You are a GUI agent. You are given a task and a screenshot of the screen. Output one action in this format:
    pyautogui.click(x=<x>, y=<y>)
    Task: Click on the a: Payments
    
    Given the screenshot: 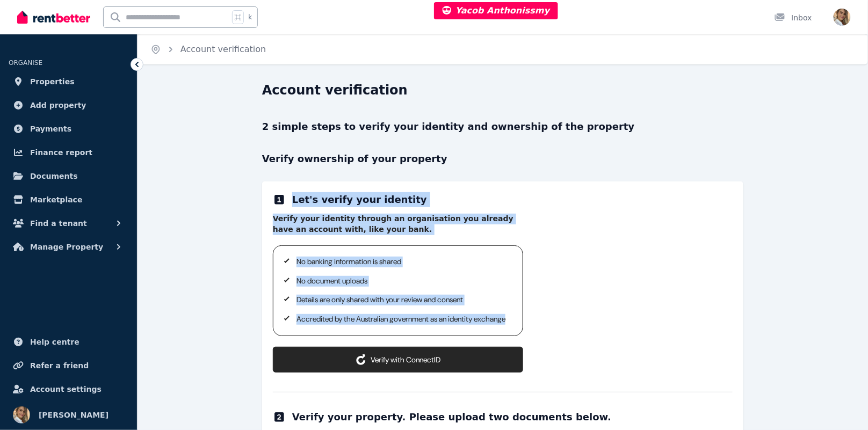 What is the action you would take?
    pyautogui.click(x=69, y=128)
    